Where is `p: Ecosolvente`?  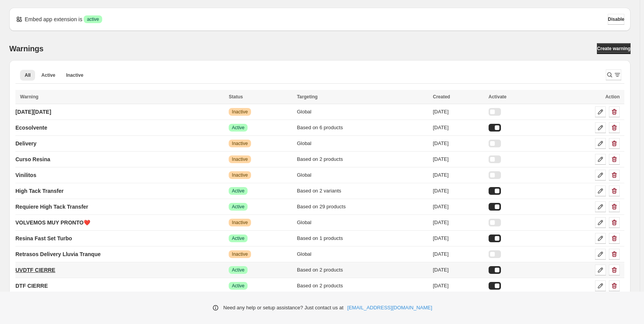 p: Ecosolvente is located at coordinates (31, 128).